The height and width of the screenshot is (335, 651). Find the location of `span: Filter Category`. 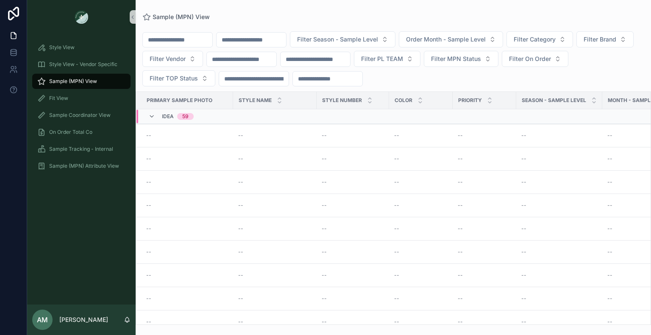

span: Filter Category is located at coordinates (535, 39).